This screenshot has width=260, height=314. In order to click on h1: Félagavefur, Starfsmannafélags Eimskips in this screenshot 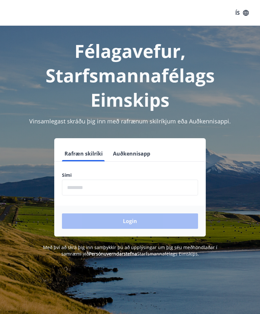, I will do `click(130, 75)`.